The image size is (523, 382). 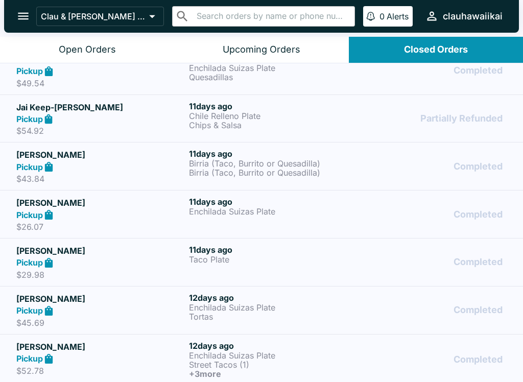 What do you see at coordinates (273, 260) in the screenshot?
I see `p: Taco Plate` at bounding box center [273, 260].